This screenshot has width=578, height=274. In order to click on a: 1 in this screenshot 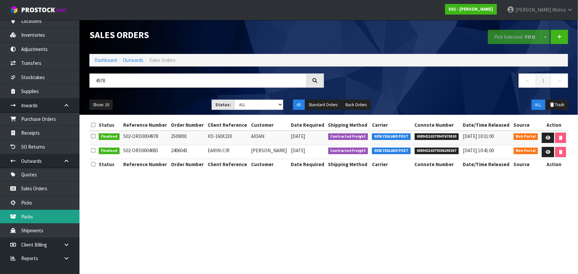, I will do `click(543, 81)`.